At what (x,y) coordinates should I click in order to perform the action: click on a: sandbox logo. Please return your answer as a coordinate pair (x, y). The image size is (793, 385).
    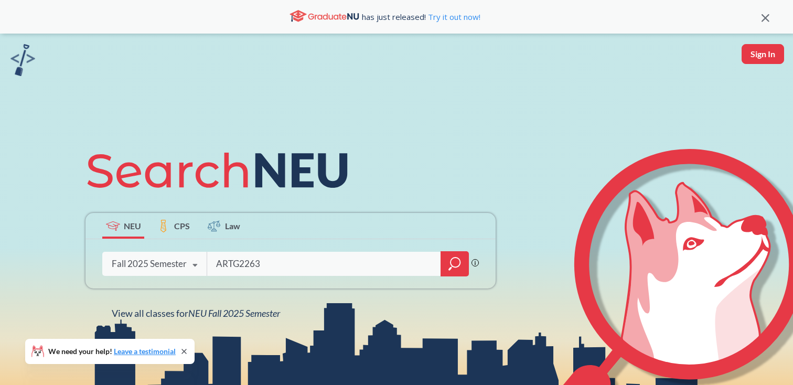
    Looking at the image, I should click on (23, 61).